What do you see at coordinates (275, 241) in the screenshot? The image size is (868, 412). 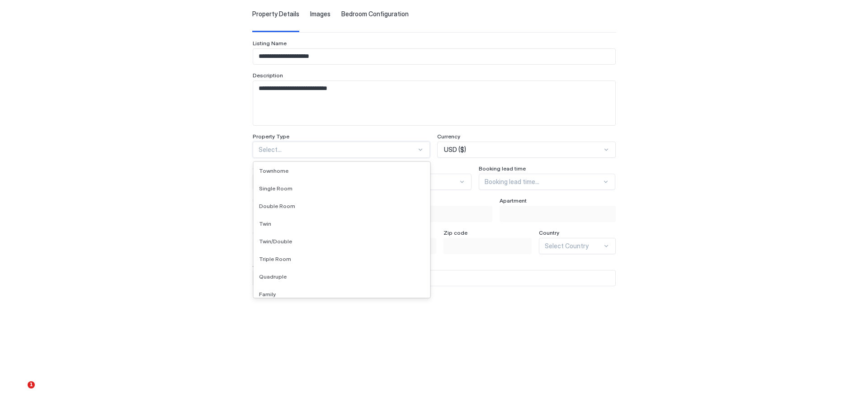 I see `span: Twin/Double` at bounding box center [275, 241].